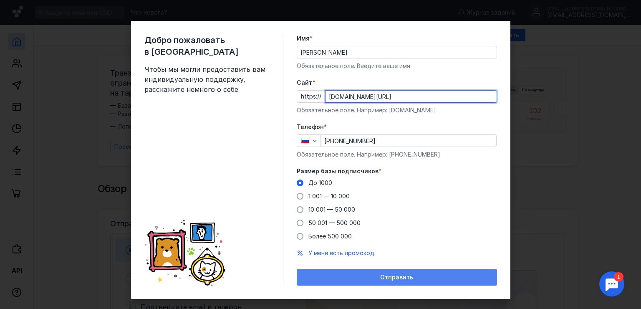  What do you see at coordinates (397, 277) in the screenshot?
I see `span: Отправить` at bounding box center [397, 277].